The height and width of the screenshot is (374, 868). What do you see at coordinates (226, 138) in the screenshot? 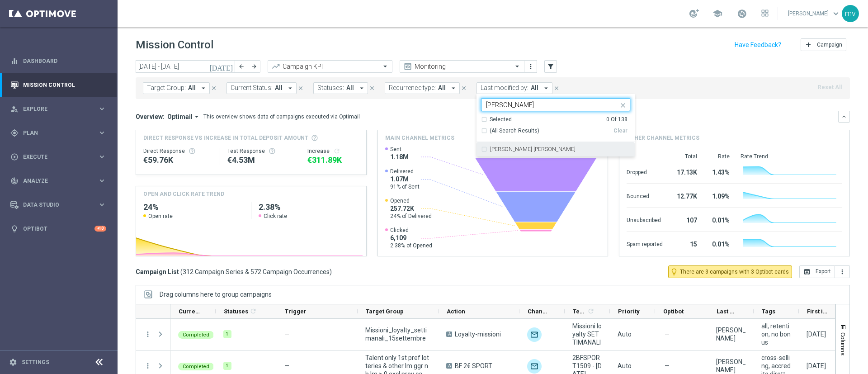
I see `span: Direct Response VS Increase In Total Deposit Amount` at bounding box center [226, 138].